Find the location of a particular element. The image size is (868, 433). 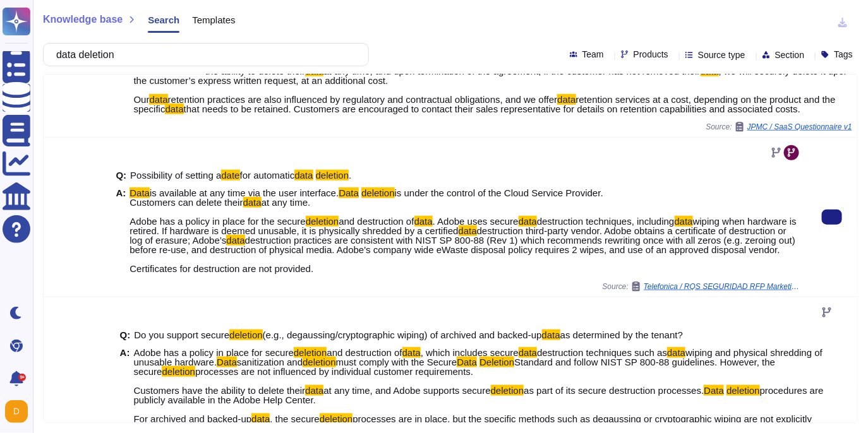

span: is available at any time via the user interface. is located at coordinates (244, 193).